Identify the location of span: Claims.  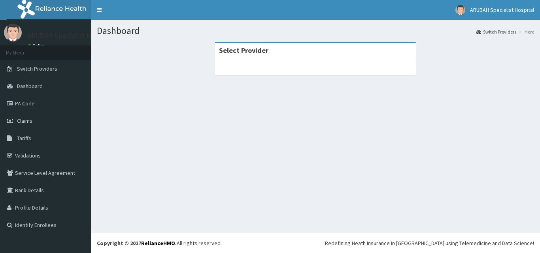
(24, 121).